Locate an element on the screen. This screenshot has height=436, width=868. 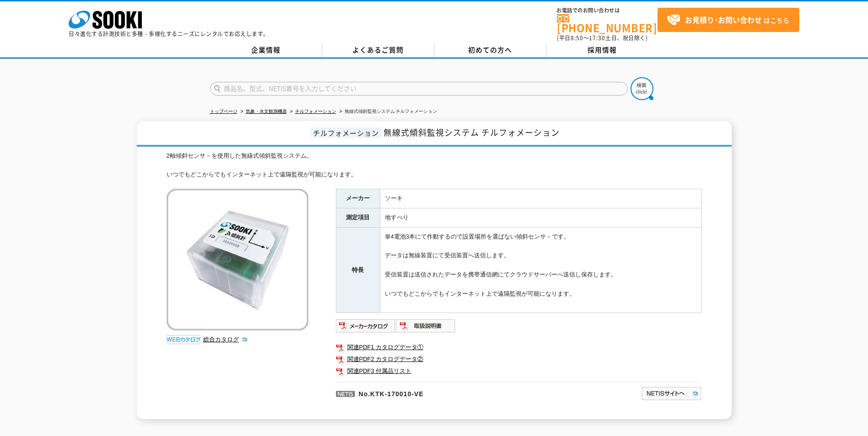
a: 関連PDF1 カタログデータ① is located at coordinates (519, 348).